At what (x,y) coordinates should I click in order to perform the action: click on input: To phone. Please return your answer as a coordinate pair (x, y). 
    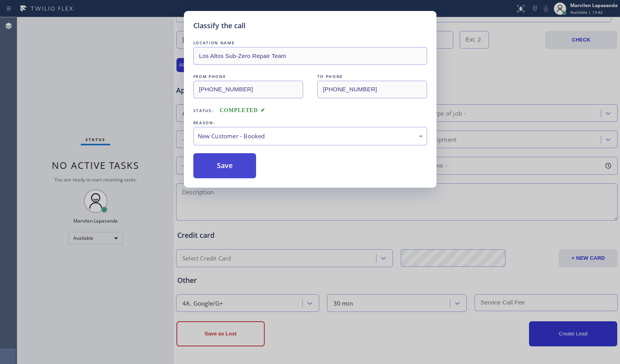
    Looking at the image, I should click on (372, 89).